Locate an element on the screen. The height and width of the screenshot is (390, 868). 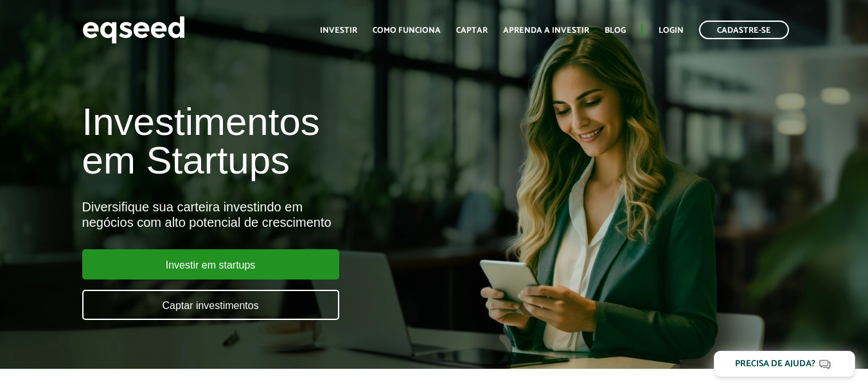
a: Captar is located at coordinates (471, 30).